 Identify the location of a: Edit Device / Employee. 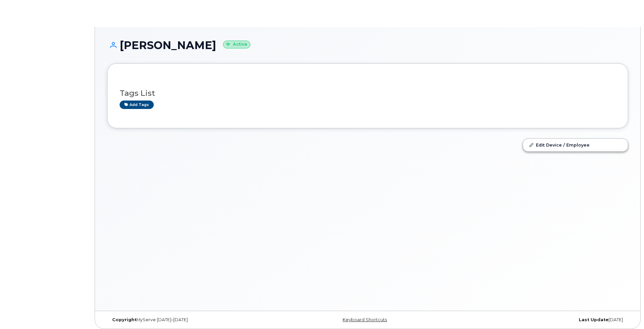
(575, 145).